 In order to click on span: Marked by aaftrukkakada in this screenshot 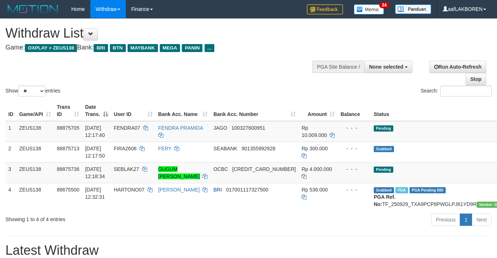, I will do `click(402, 190)`.